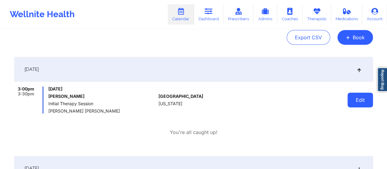 Image resolution: width=387 pixels, height=169 pixels. Describe the element at coordinates (265, 14) in the screenshot. I see `a: Admins` at that location.